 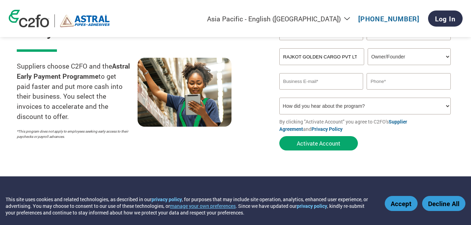 I want to click on div: Invalid first name or first name is too long, so click(x=321, y=43).